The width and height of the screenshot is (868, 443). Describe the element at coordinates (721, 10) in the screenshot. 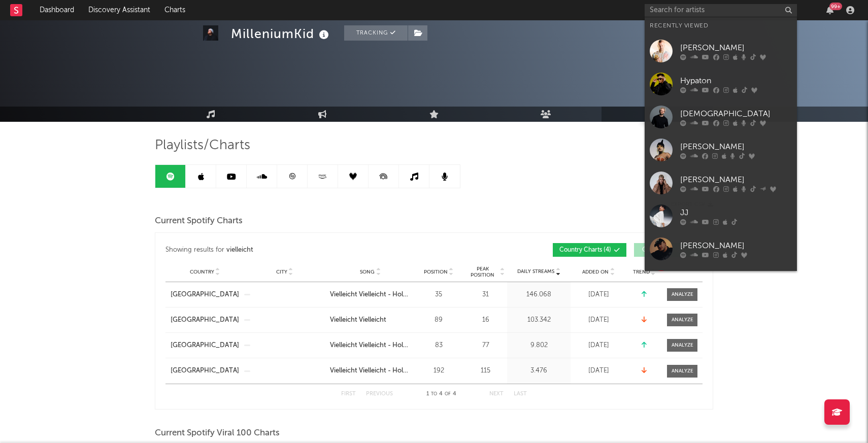

I see `input: Search for artists` at that location.